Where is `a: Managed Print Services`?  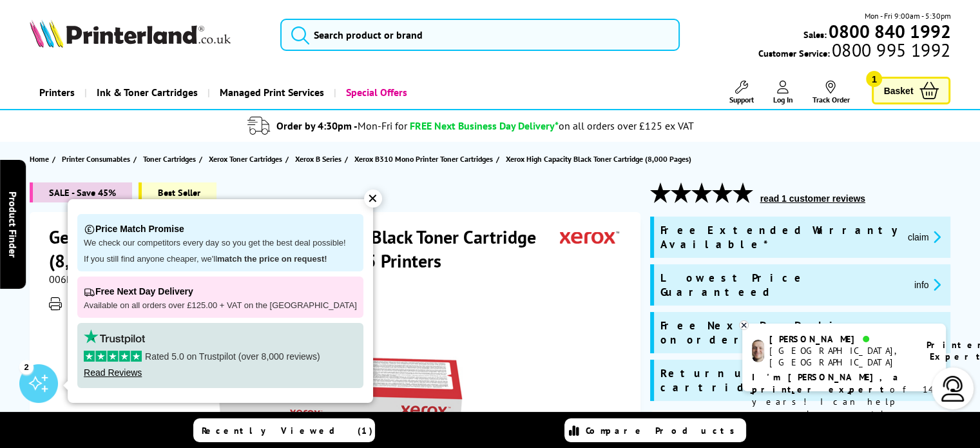
a: Managed Print Services is located at coordinates (271, 92).